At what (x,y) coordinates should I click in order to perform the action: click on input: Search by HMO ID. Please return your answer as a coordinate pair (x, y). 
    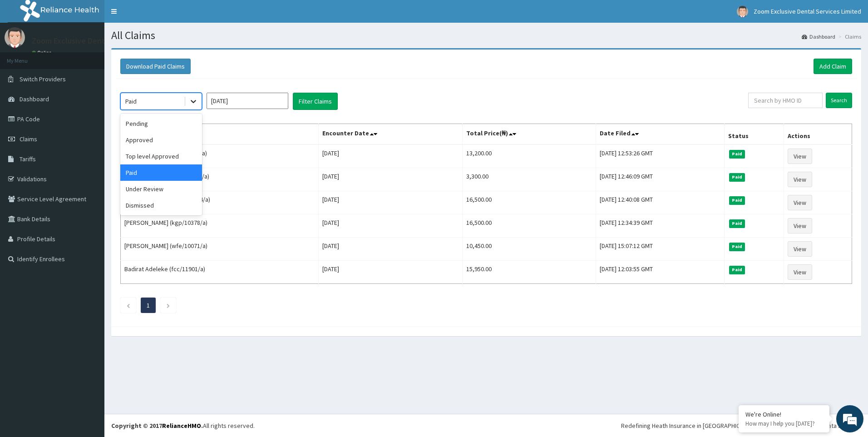
    Looking at the image, I should click on (786, 100).